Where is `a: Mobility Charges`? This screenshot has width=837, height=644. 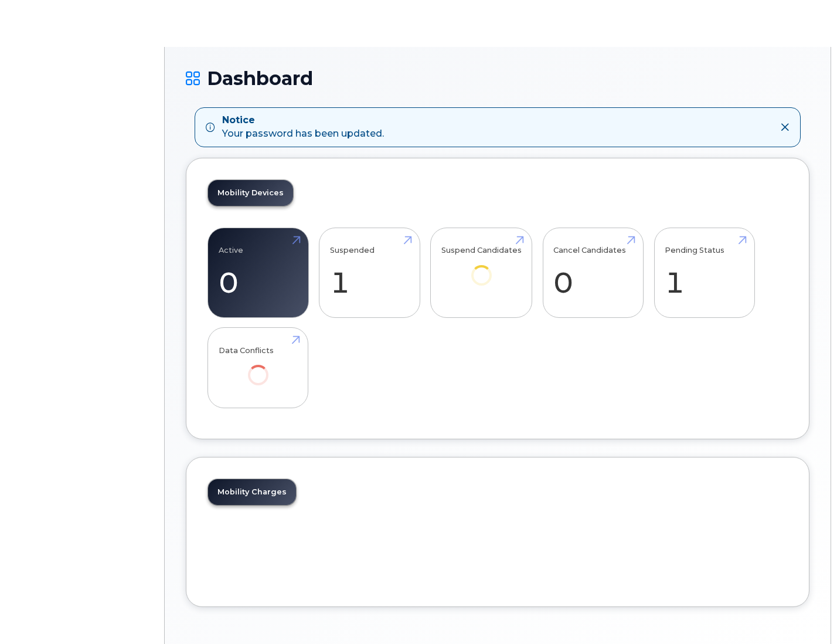
a: Mobility Charges is located at coordinates (252, 492).